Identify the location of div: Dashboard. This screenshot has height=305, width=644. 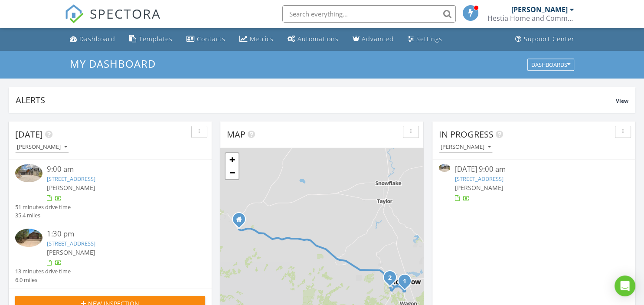
(97, 39).